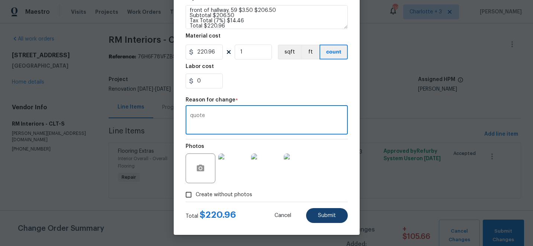  What do you see at coordinates (327, 216) in the screenshot?
I see `button: Submit` at bounding box center [327, 216].